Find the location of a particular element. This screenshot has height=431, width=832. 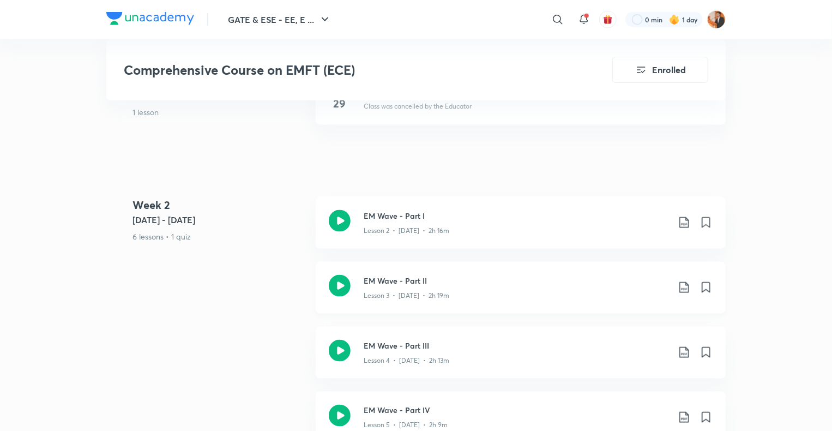

p: Class was cancelled by the Educator is located at coordinates (418, 106).